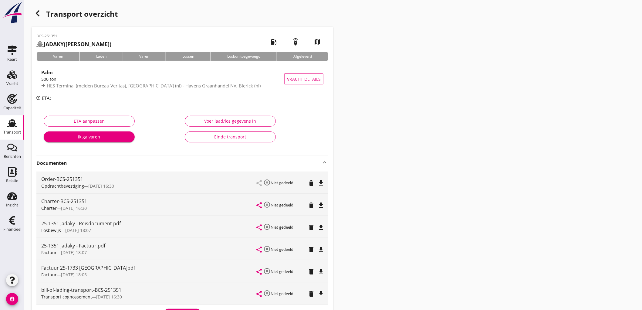 This screenshot has height=310, width=642. What do you see at coordinates (54, 44) in the screenshot?
I see `strong: JADAKY` at bounding box center [54, 44].